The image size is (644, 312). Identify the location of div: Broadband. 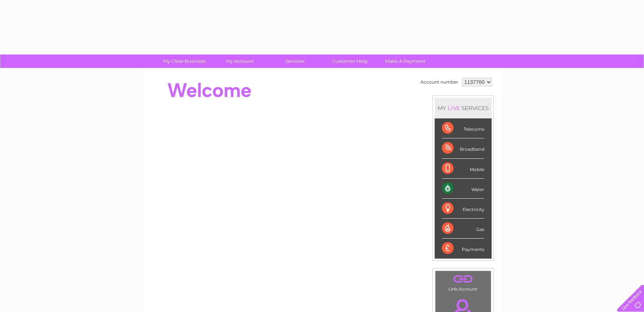
(463, 148).